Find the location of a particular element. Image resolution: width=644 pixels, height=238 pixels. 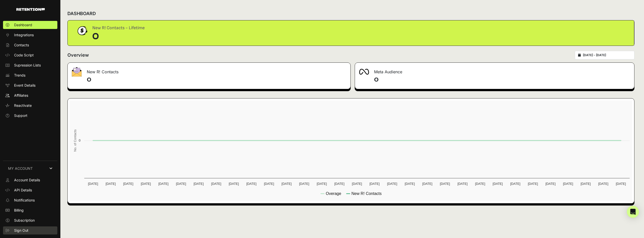

span: Trends is located at coordinates (20, 75).